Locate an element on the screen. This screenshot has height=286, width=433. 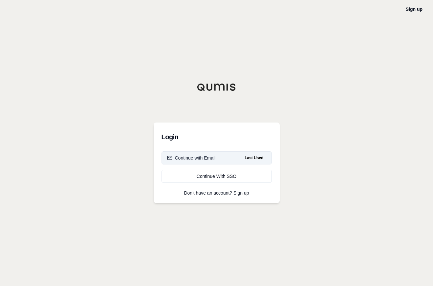
img: Qumis is located at coordinates (217, 87).